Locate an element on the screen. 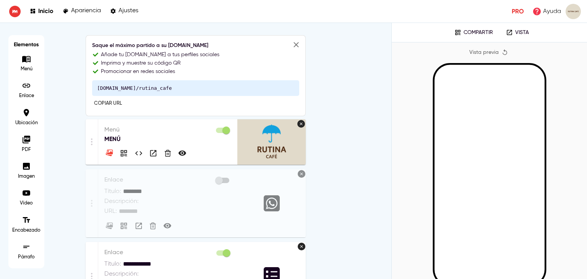 The width and height of the screenshot is (587, 279). p: Compartir is located at coordinates (478, 33).